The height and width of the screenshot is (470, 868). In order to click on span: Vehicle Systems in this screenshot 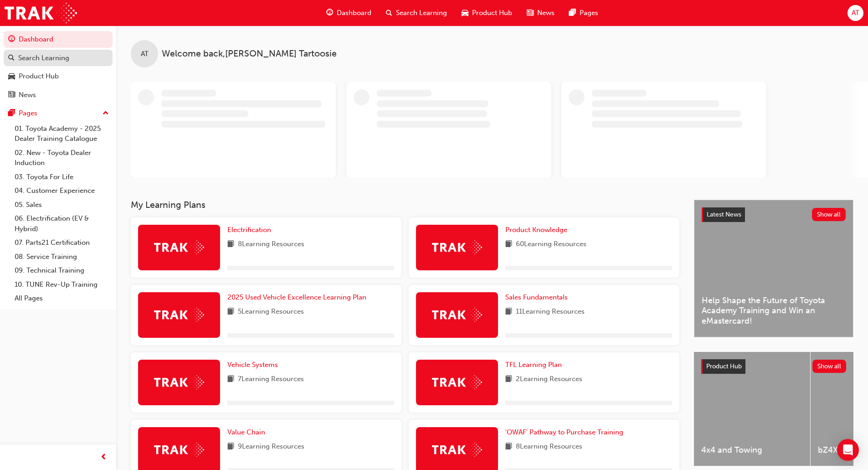, I will do `click(252, 365)`.